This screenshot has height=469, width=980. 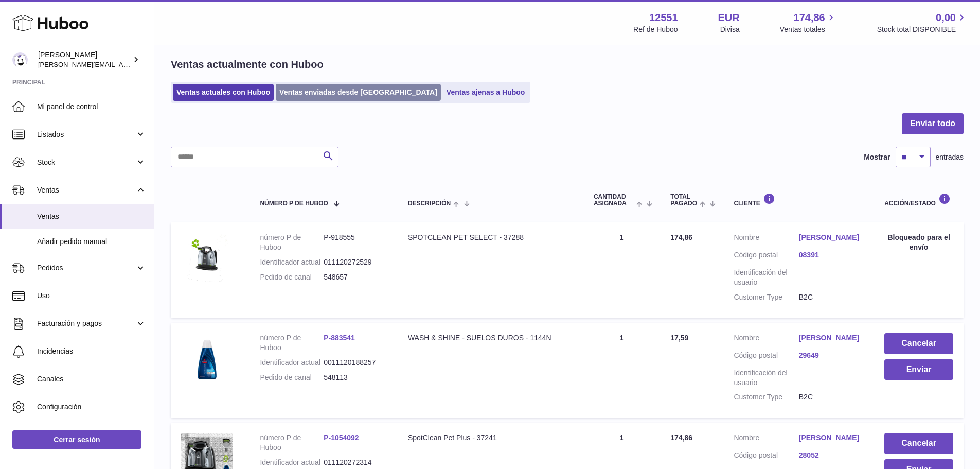 What do you see at coordinates (429, 203) in the screenshot?
I see `span: Descripción` at bounding box center [429, 203].